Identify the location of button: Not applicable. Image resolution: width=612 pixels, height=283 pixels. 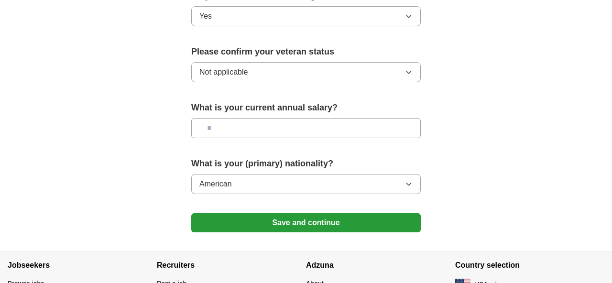
(306, 72).